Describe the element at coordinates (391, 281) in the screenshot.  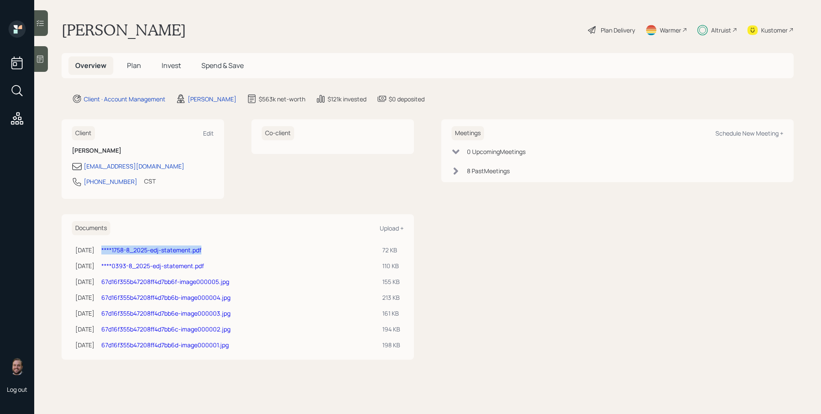
I see `div: 155 KB` at that location.